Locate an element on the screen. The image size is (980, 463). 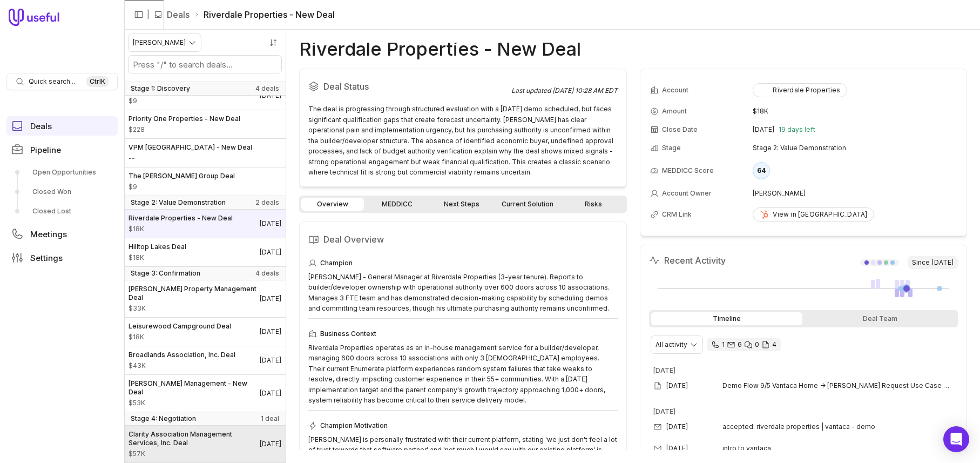
div: Timeline is located at coordinates (727, 319).